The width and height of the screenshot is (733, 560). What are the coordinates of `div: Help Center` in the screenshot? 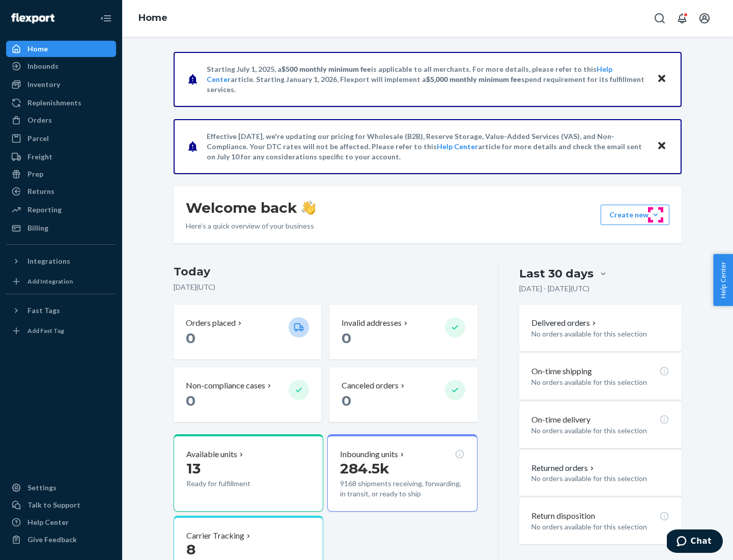 It's located at (48, 522).